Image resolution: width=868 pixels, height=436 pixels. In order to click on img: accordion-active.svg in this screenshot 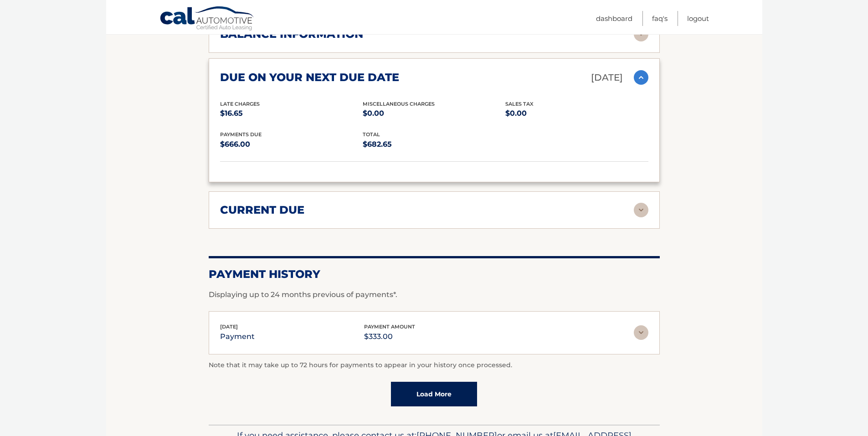, I will do `click(641, 77)`.